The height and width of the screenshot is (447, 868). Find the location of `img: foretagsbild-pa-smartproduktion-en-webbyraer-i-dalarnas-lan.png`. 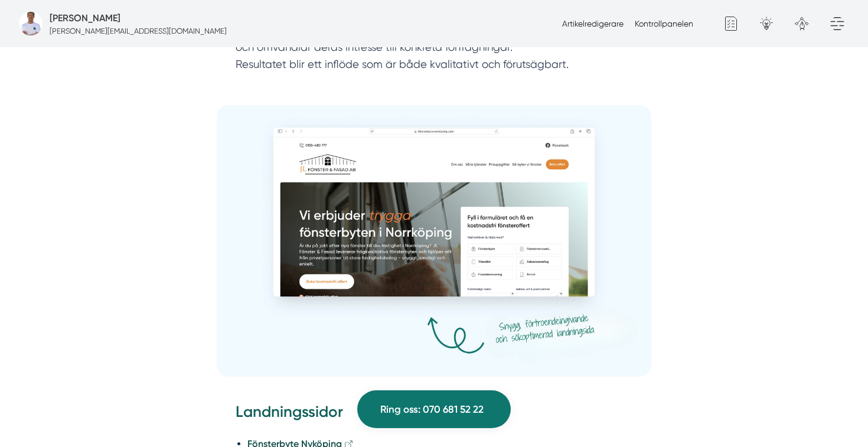

img: foretagsbild-pa-smartproduktion-en-webbyraer-i-dalarnas-lan.png is located at coordinates (31, 23).